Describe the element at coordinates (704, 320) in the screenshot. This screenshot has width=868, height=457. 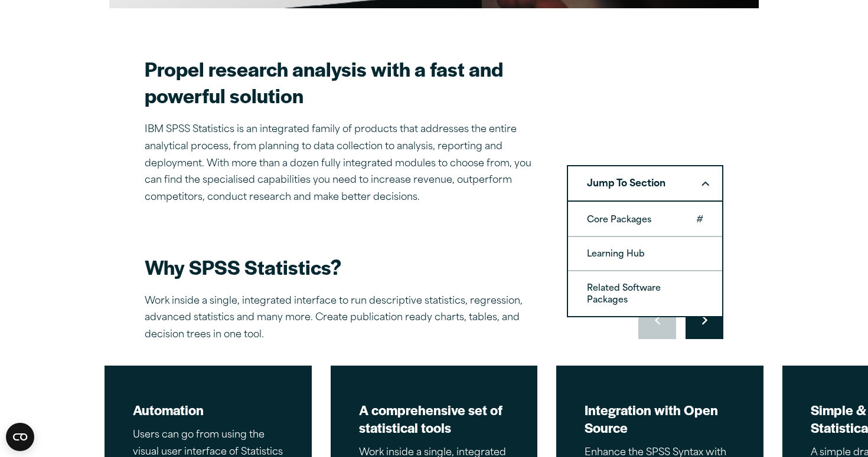
I see `svg: Right pointing chevron` at that location.